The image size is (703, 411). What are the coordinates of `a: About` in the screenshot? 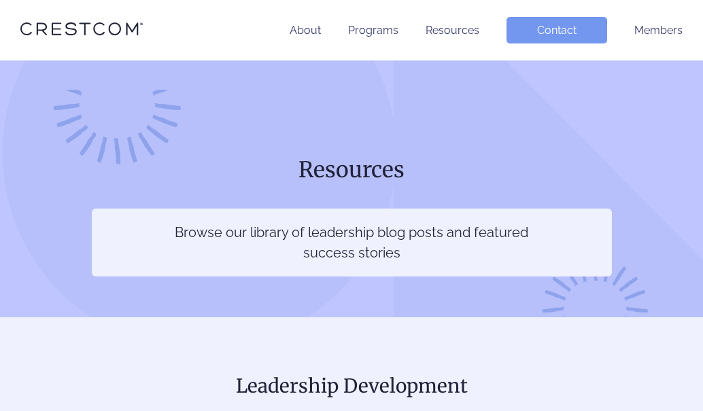 It's located at (305, 30).